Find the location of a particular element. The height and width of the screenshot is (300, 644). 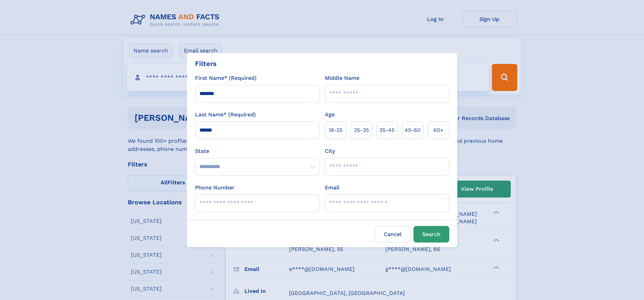

span: 45‑60 is located at coordinates (413, 130).